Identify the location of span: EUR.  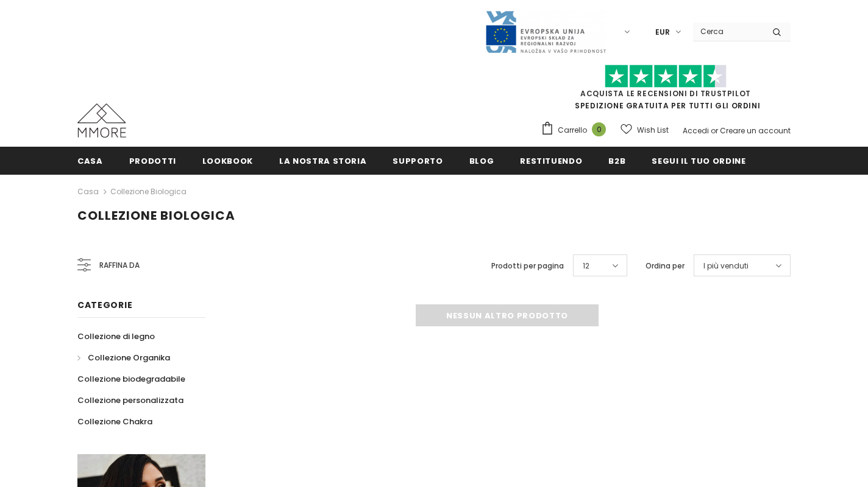
(663, 32).